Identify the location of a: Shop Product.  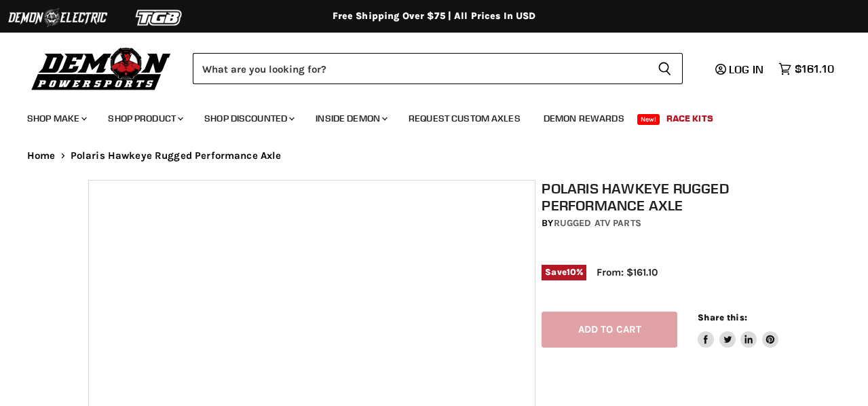
(145, 118).